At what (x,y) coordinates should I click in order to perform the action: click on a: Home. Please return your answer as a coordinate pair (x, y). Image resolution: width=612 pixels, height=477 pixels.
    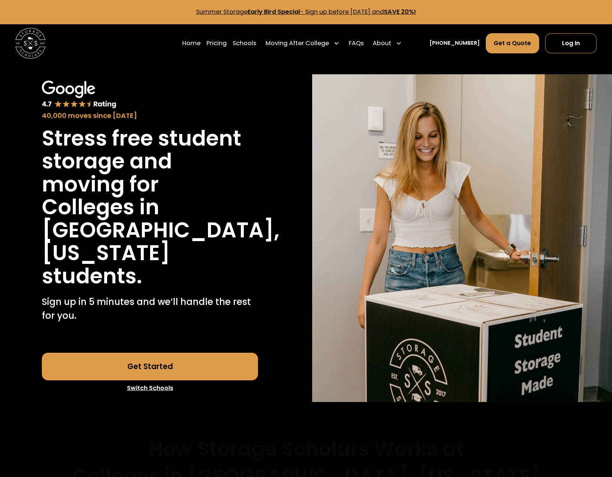
    Looking at the image, I should click on (191, 43).